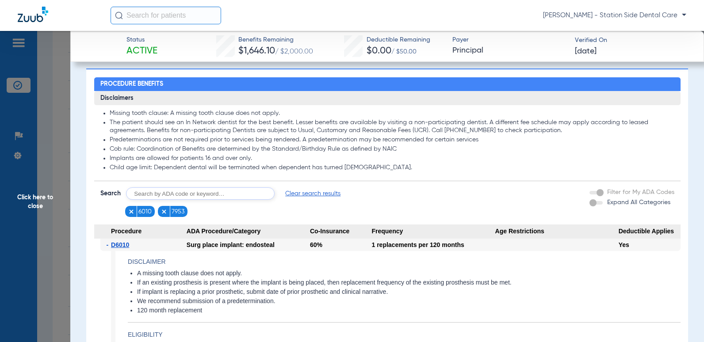 The height and width of the screenshot is (342, 704). What do you see at coordinates (341, 232) in the screenshot?
I see `span: Co-Insurance` at bounding box center [341, 232].